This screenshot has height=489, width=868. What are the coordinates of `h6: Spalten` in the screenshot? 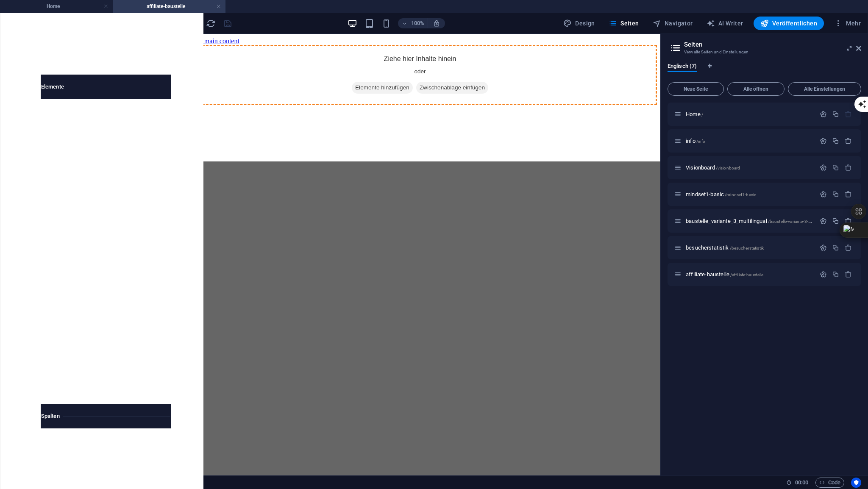 It's located at (106, 416).